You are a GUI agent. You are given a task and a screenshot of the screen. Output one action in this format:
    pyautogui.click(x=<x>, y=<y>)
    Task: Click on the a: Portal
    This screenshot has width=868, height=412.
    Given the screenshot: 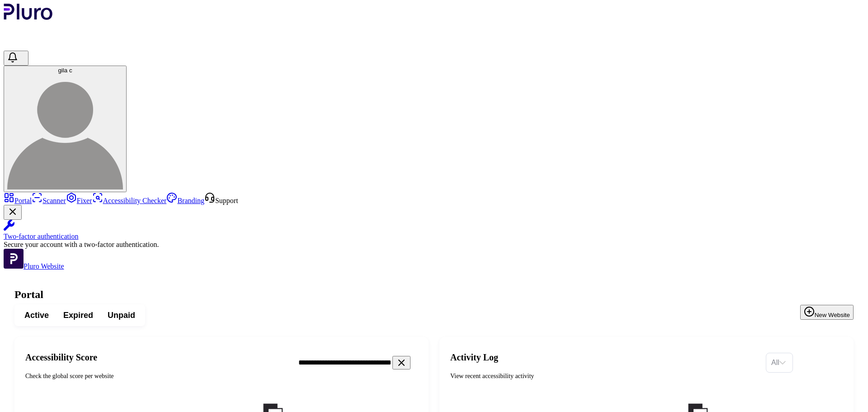 What is the action you would take?
    pyautogui.click(x=18, y=200)
    